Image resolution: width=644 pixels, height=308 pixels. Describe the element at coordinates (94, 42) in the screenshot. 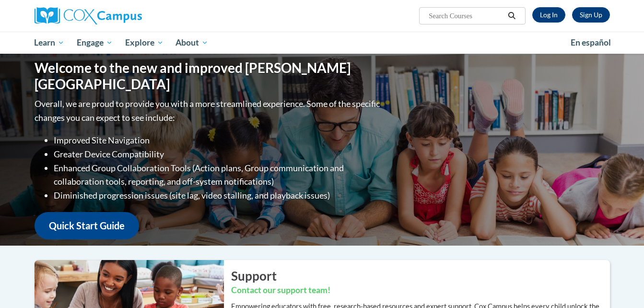

I see `span: Engage` at that location.